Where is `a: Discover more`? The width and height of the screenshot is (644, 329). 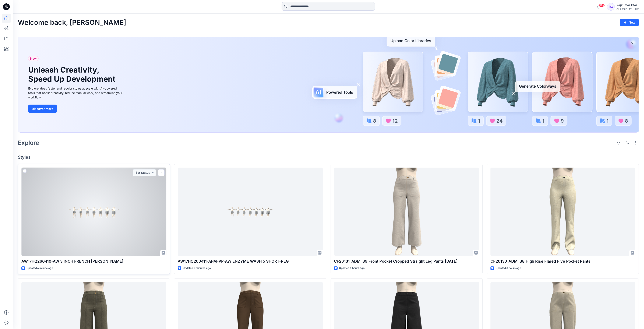 a: Discover more is located at coordinates (76, 109).